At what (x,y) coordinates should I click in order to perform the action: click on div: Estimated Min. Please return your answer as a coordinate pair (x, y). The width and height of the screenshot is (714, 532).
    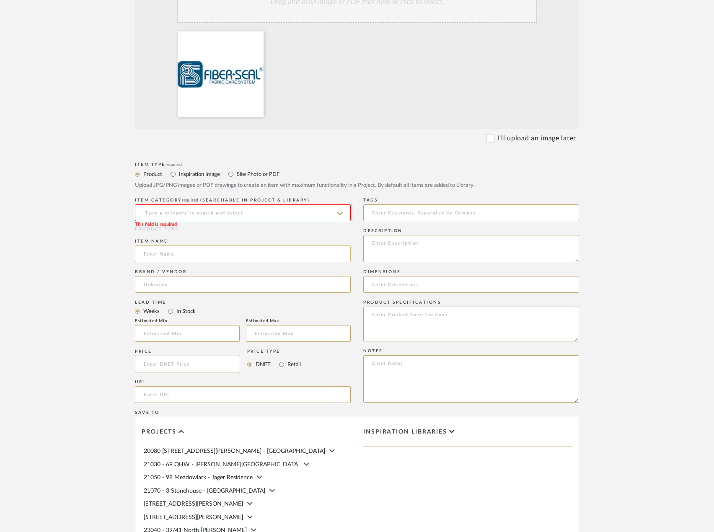
    Looking at the image, I should click on (187, 321).